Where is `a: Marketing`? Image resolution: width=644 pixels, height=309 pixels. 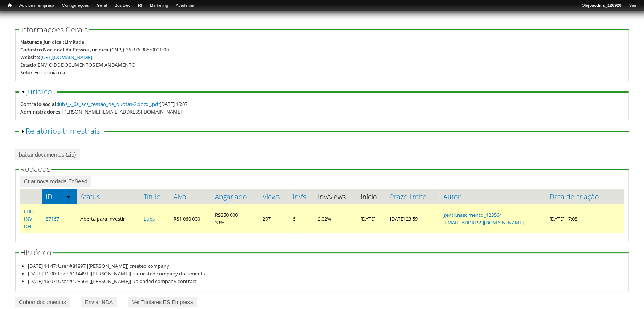
a: Marketing is located at coordinates (159, 6).